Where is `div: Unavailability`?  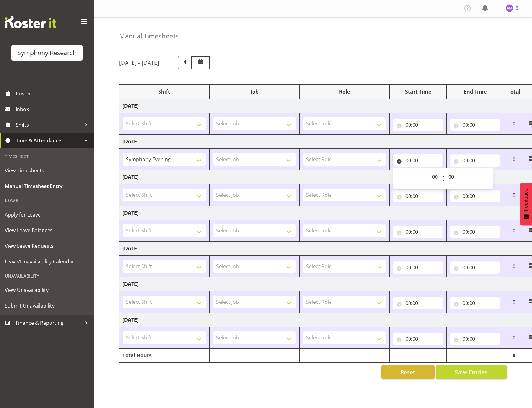
div: Unavailability is located at coordinates (47, 276).